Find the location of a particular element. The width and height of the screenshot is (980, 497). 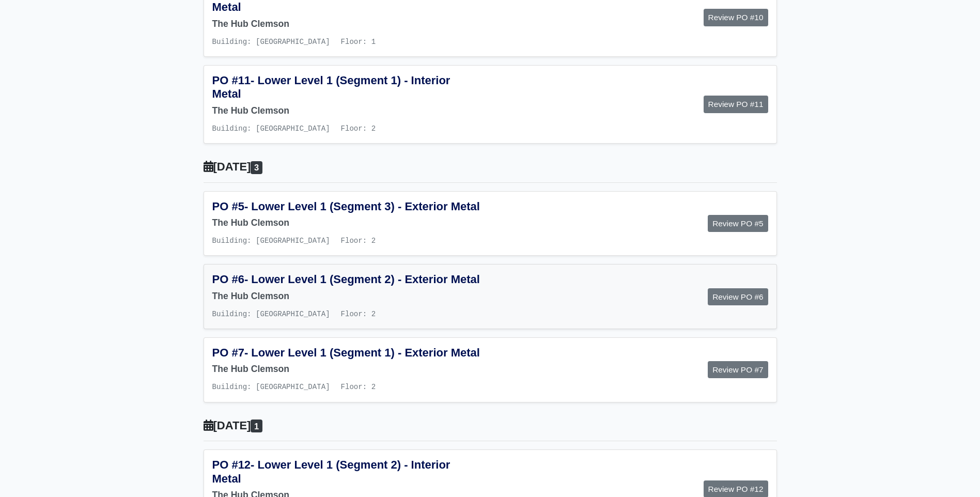

span: - Lower Level 1 (Segment 2) - Exterior Metal is located at coordinates (362, 279).